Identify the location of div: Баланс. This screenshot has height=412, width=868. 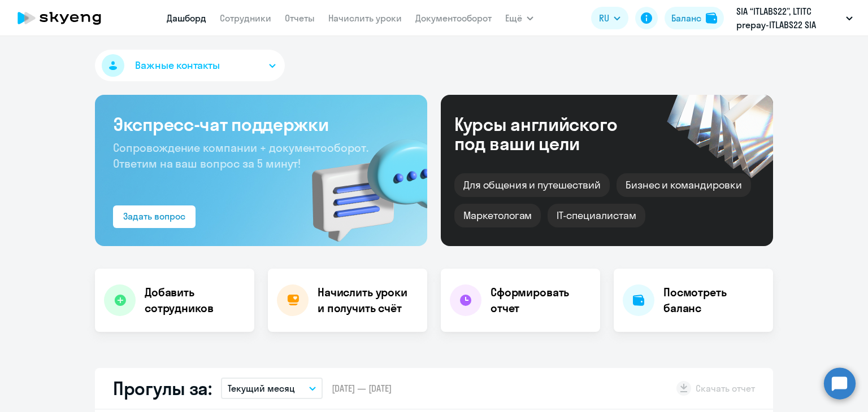
(685, 18).